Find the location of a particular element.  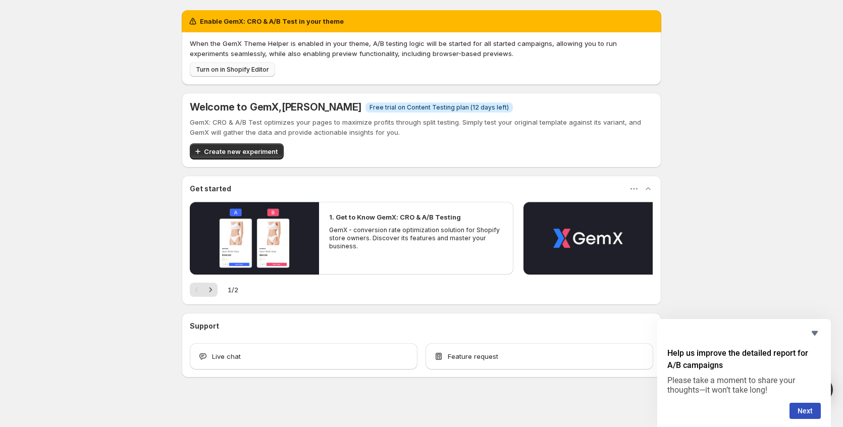

button: Next question is located at coordinates (805, 411).